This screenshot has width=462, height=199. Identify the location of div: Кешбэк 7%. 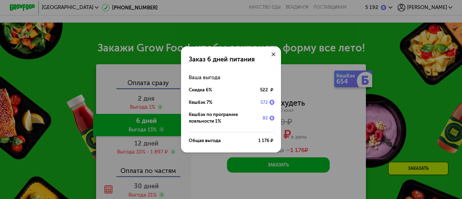
(200, 103).